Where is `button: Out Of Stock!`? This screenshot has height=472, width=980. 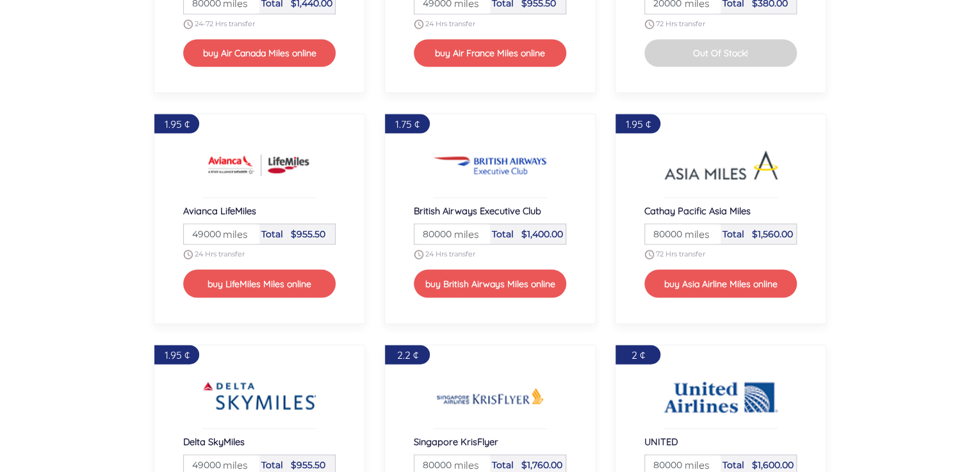
button: Out Of Stock! is located at coordinates (720, 52).